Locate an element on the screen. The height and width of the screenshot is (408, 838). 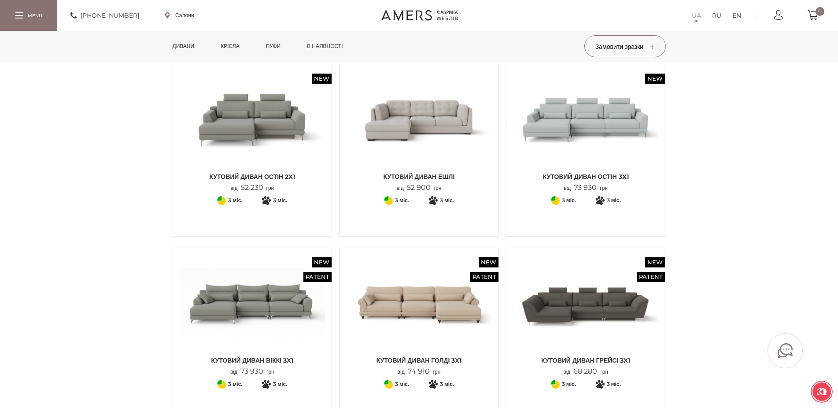
a: New Patent Кутовий диван ВІККІ 3x1 Кутовий диван ВІККІ 3x1 від73 930грн is located at coordinates (252, 315).